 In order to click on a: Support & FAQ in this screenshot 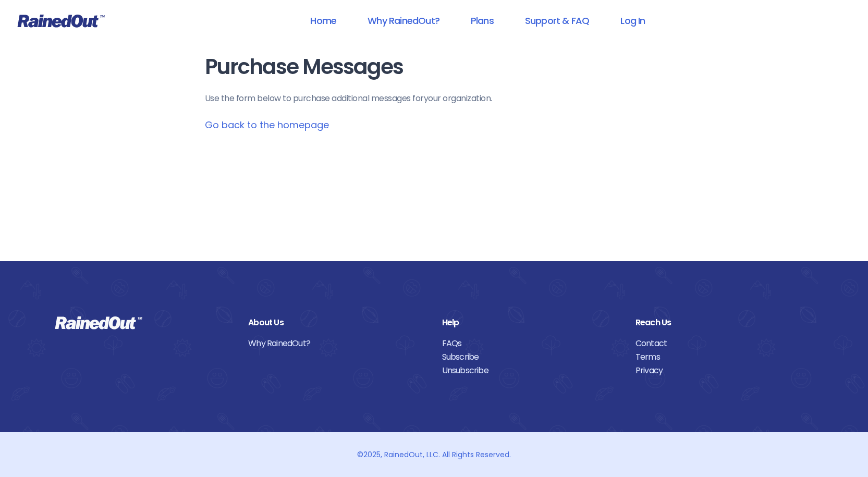, I will do `click(557, 20)`.